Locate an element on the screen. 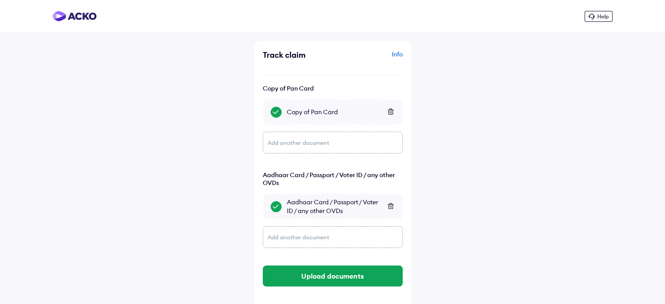 The image size is (665, 304). div: Info is located at coordinates (369, 58).